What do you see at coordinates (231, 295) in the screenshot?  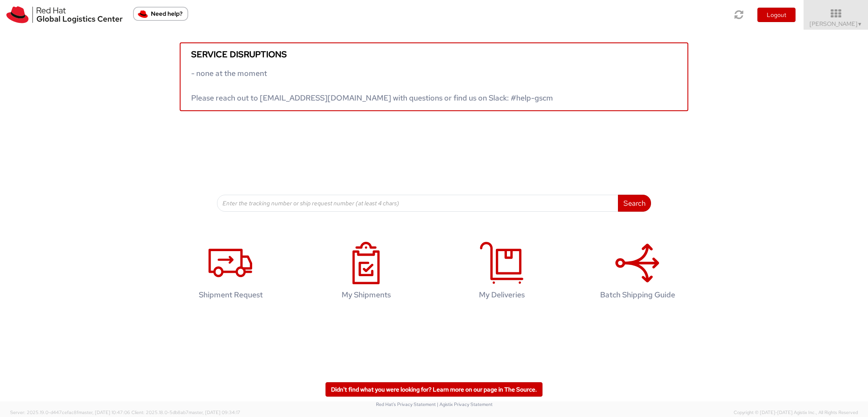 I see `h4: Shipment Request` at bounding box center [231, 295].